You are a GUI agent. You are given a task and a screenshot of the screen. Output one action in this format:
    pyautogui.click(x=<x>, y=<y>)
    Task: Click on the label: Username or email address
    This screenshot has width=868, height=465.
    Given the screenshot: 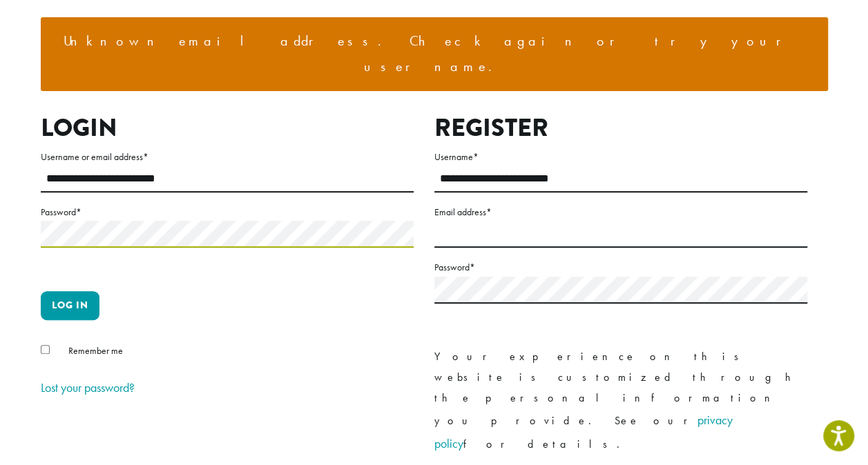 What is the action you would take?
    pyautogui.click(x=227, y=157)
    